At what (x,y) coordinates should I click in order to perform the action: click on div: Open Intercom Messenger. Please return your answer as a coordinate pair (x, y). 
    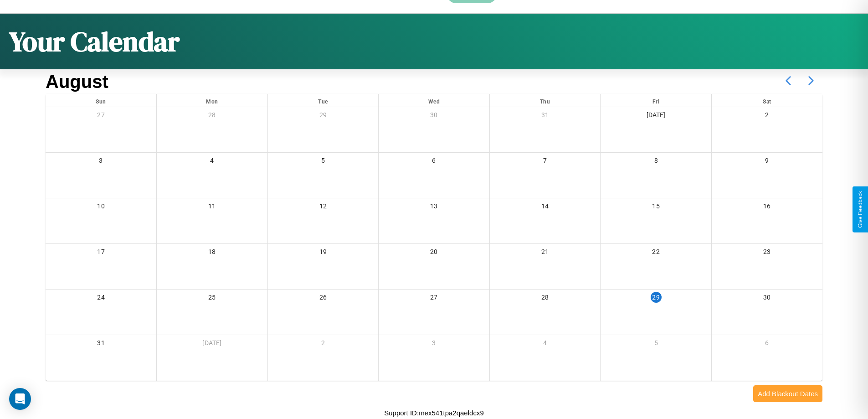
    Looking at the image, I should click on (20, 399).